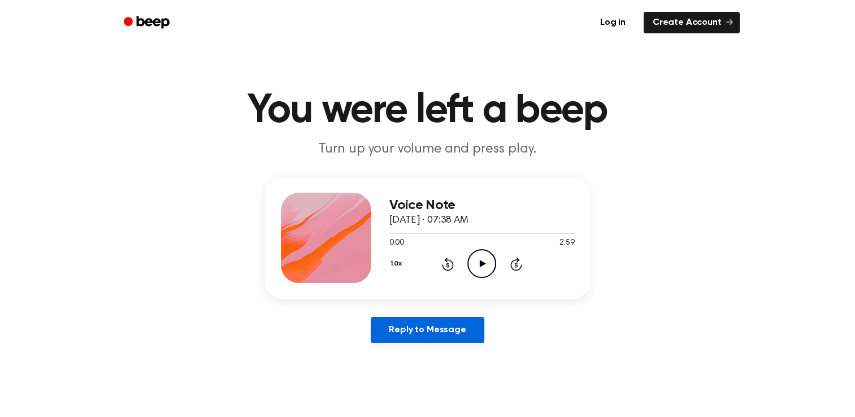 The image size is (855, 417). What do you see at coordinates (397, 243) in the screenshot?
I see `span: 0:00` at bounding box center [397, 243].